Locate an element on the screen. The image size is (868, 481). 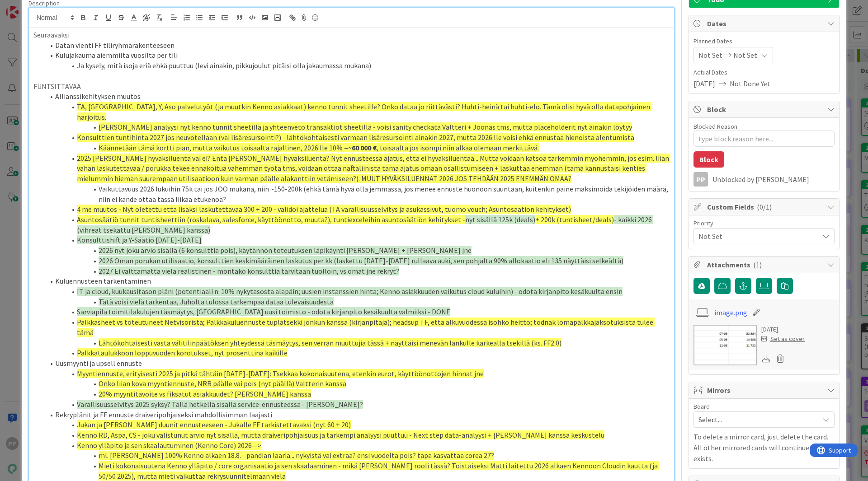
span: Actual Dates is located at coordinates (764, 72).